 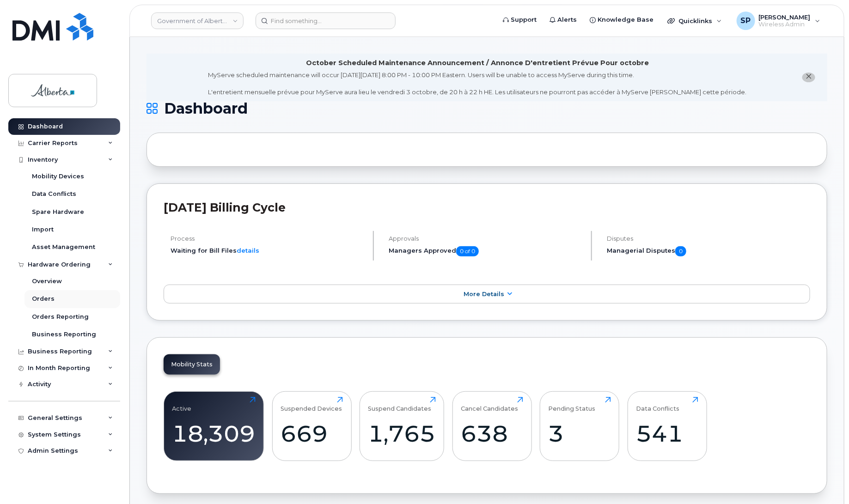 I want to click on div: 1,765, so click(x=402, y=433).